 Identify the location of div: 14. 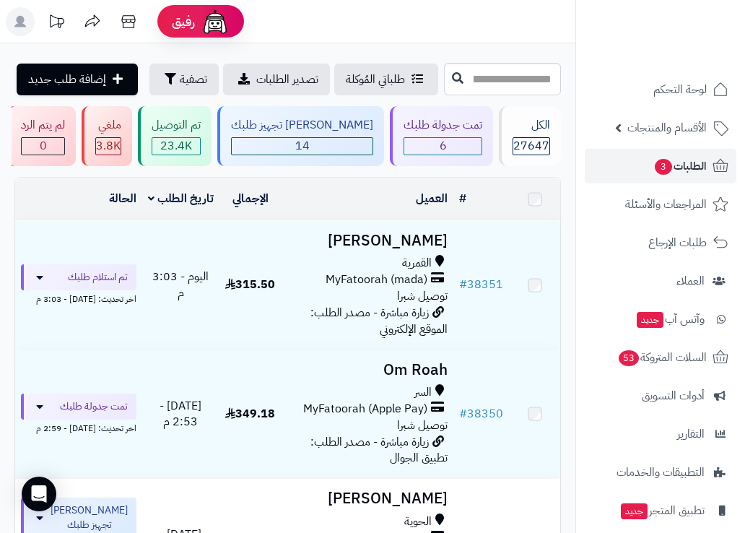
(302, 146).